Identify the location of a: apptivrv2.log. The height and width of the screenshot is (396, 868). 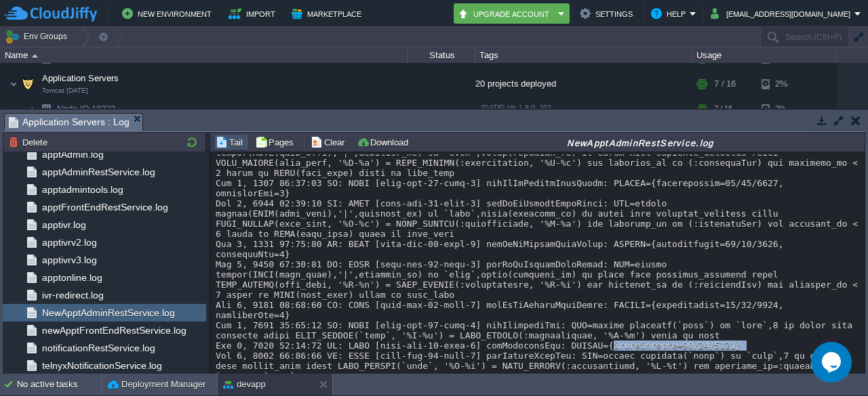
(70, 242).